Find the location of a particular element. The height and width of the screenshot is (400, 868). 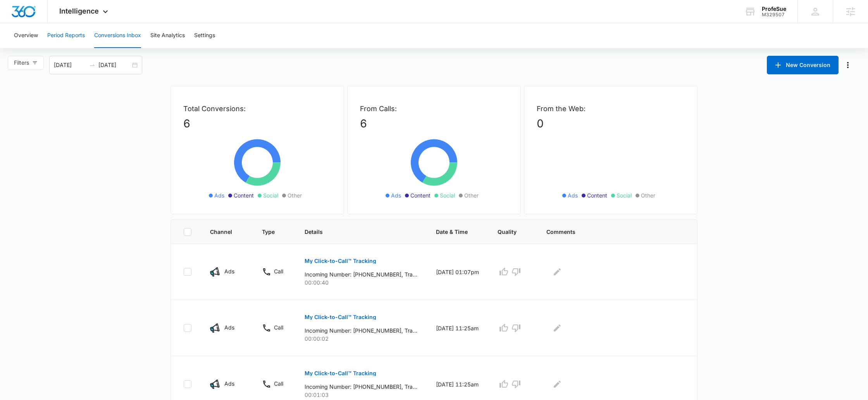

button: Overview is located at coordinates (26, 36).